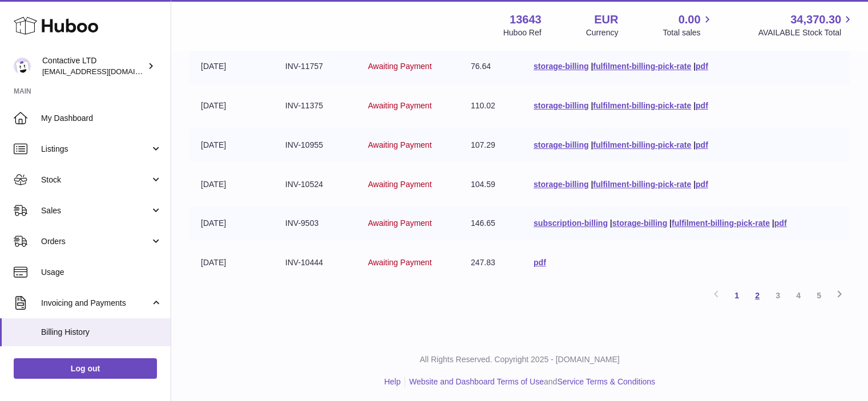 Image resolution: width=868 pixels, height=401 pixels. Describe the element at coordinates (95, 303) in the screenshot. I see `span: Invoicing and Payments` at that location.